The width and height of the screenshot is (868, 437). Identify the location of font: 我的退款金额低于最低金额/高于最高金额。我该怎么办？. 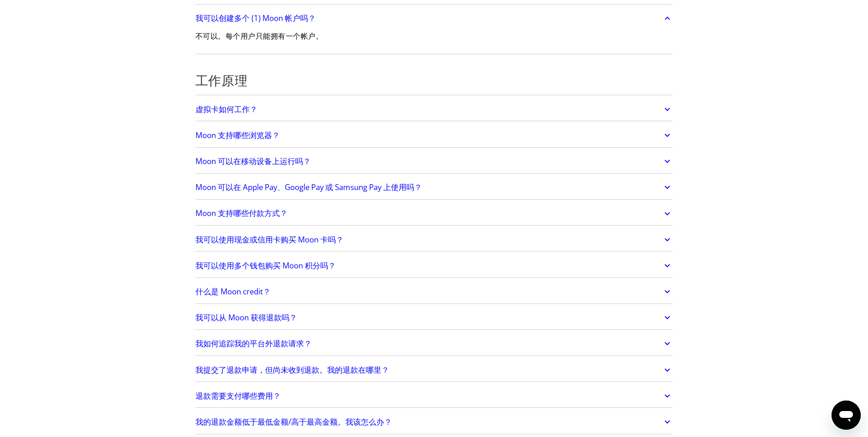
(294, 422).